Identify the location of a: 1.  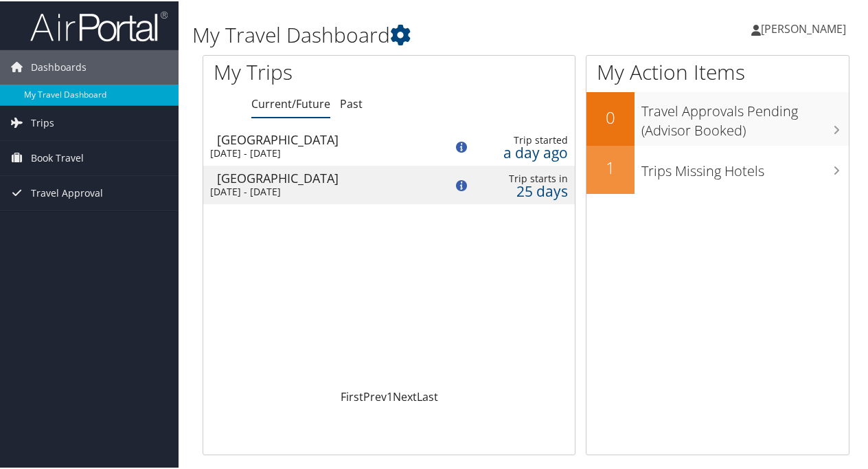
(390, 395).